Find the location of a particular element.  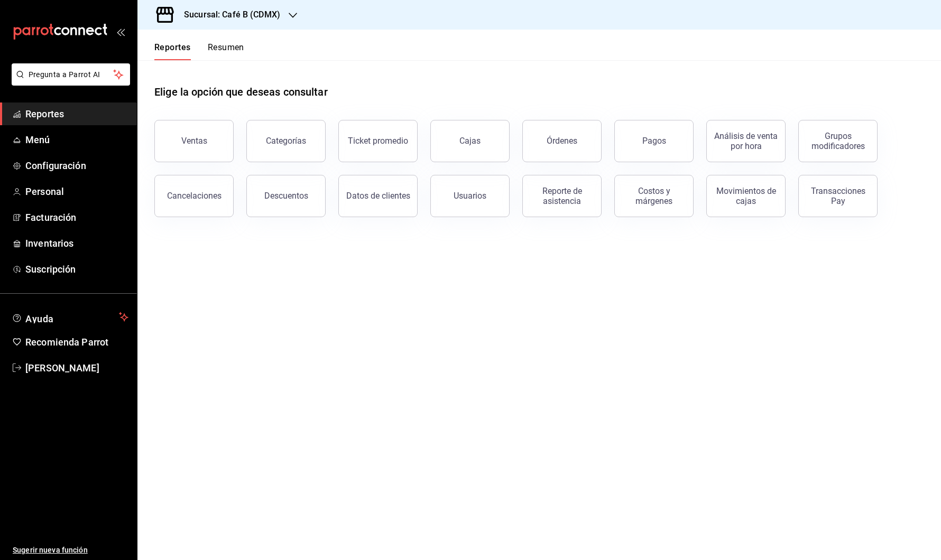

div: Pagos is located at coordinates (654, 141).